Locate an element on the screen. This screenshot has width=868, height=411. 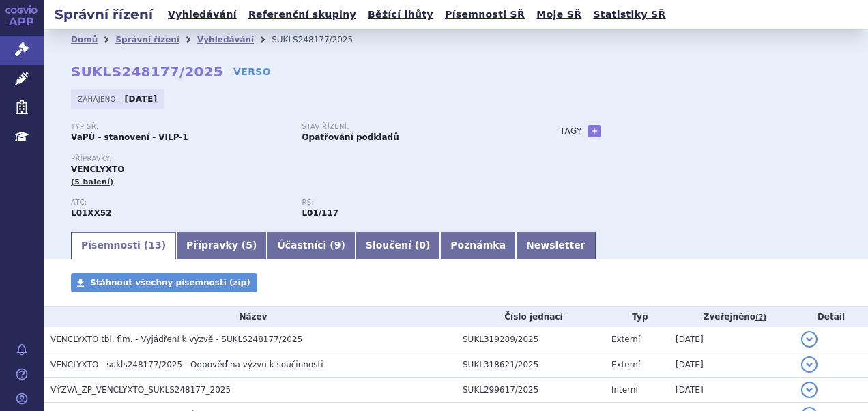
span: 13 is located at coordinates (155, 245).